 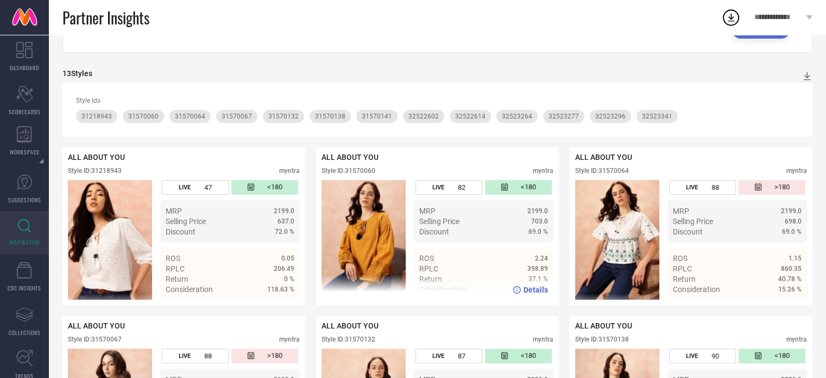 What do you see at coordinates (542, 258) in the screenshot?
I see `span: 2.24` at bounding box center [542, 258].